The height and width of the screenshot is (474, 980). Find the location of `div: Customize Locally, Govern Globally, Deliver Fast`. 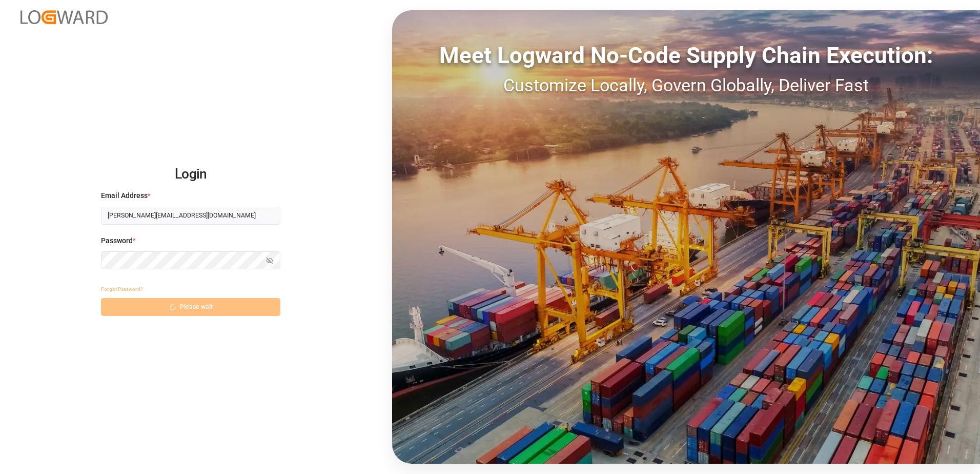

div: Customize Locally, Govern Globally, Deliver Fast is located at coordinates (685, 85).